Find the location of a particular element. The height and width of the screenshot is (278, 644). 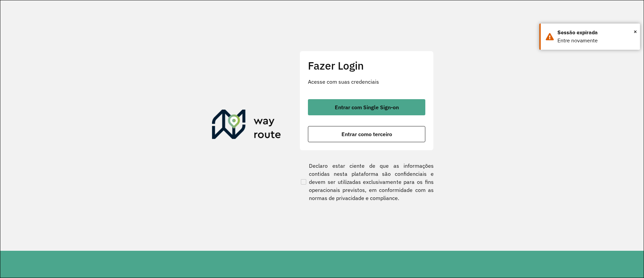

h2: Fazer Login is located at coordinates (366, 65).